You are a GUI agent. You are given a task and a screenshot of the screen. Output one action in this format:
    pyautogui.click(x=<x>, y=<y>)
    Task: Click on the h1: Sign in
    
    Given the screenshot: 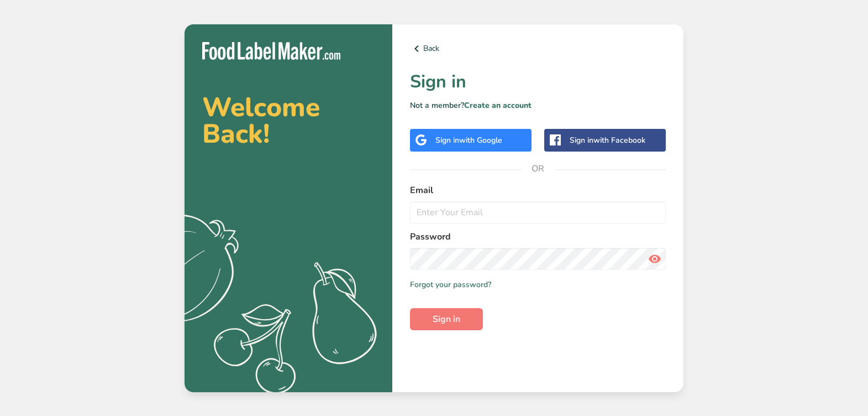 What is the action you would take?
    pyautogui.click(x=538, y=82)
    